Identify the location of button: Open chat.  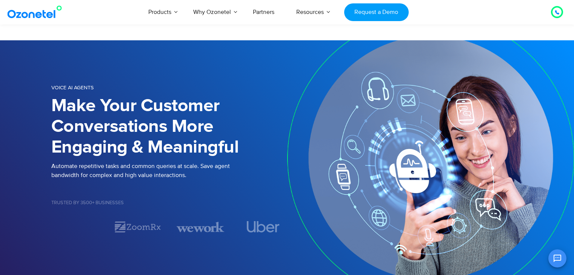
(557, 259).